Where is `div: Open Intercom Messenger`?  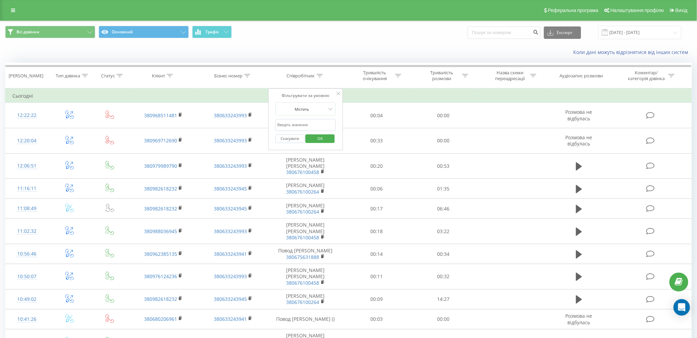
div: Open Intercom Messenger is located at coordinates (682, 308).